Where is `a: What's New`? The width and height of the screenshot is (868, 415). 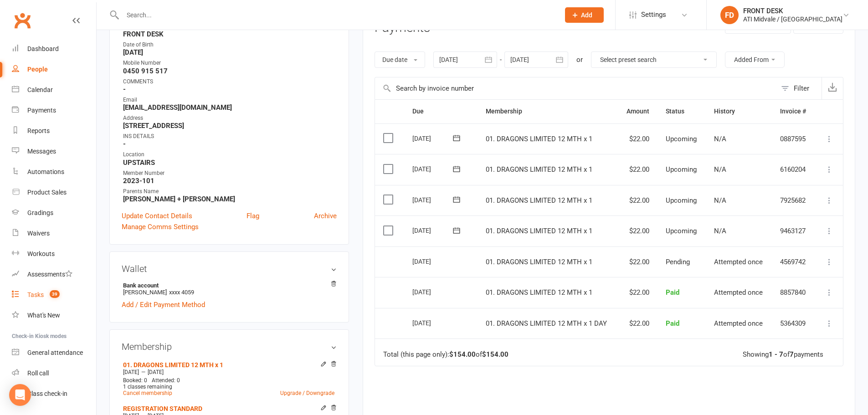 a: What's New is located at coordinates (54, 316).